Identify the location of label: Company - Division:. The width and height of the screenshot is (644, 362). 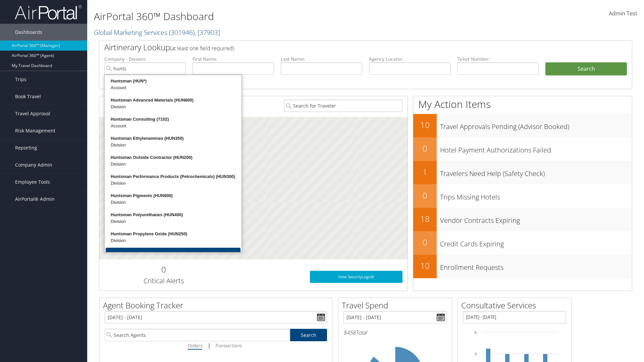
(145, 59).